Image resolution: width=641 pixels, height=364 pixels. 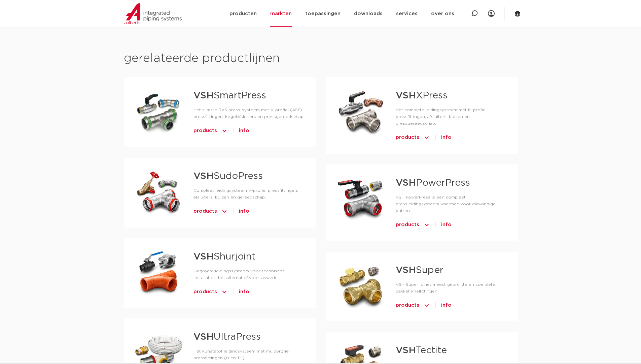 What do you see at coordinates (322, 14) in the screenshot?
I see `a: toepassingen` at bounding box center [322, 14].